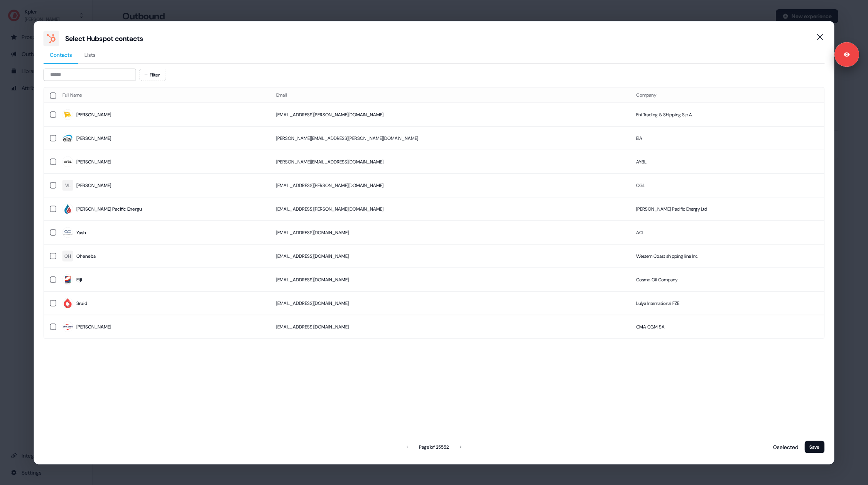 This screenshot has width=868, height=485. What do you see at coordinates (86, 256) in the screenshot?
I see `div: Oheneba` at bounding box center [86, 256].